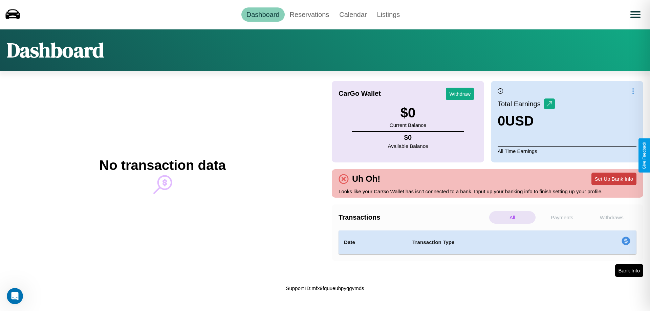  I want to click on p: All, so click(512, 217).